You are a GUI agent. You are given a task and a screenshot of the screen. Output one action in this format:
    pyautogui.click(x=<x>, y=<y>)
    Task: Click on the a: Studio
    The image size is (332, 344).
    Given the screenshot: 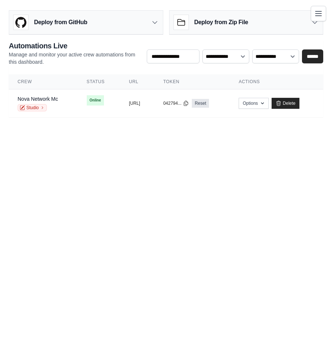 What is the action you would take?
    pyautogui.click(x=32, y=108)
    